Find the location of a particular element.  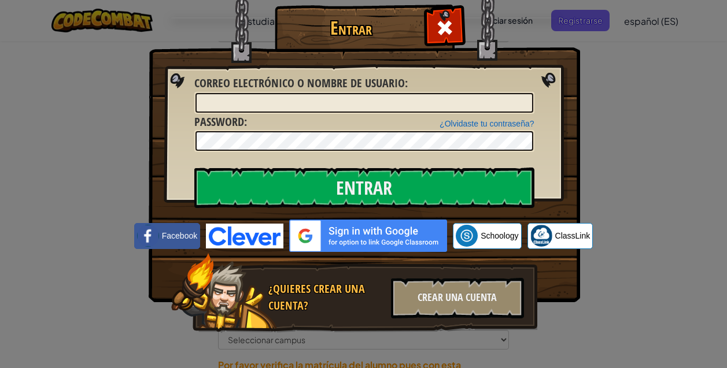

span: Correo electrónico o nombre de usuario is located at coordinates (300, 83).